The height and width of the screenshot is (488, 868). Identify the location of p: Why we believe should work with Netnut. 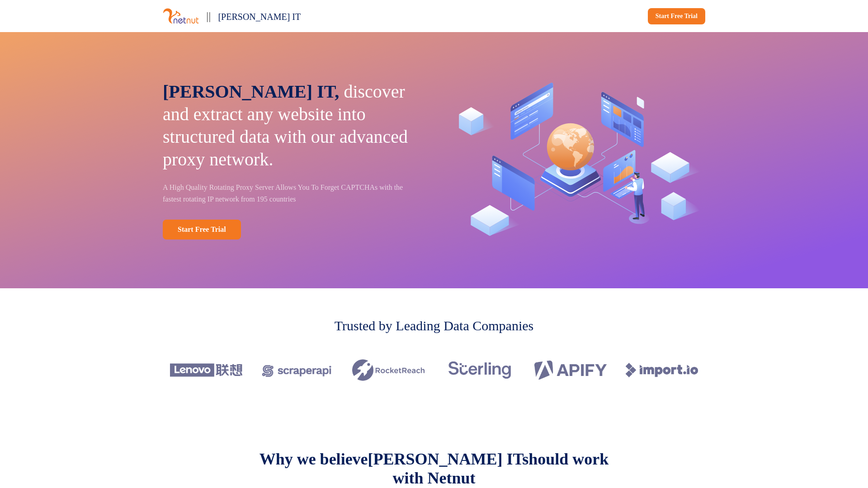
(434, 469).